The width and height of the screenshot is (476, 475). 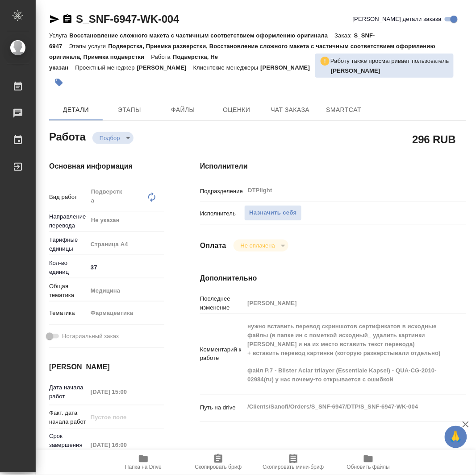 What do you see at coordinates (218, 463) in the screenshot?
I see `button: Скопировать бриф` at bounding box center [218, 463].